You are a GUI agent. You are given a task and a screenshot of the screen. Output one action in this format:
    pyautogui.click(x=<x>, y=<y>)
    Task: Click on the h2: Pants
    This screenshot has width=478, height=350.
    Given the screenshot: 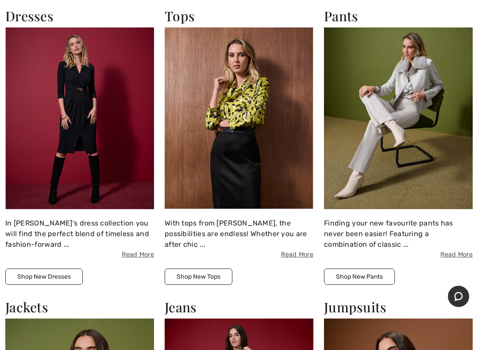 What is the action you would take?
    pyautogui.click(x=399, y=16)
    